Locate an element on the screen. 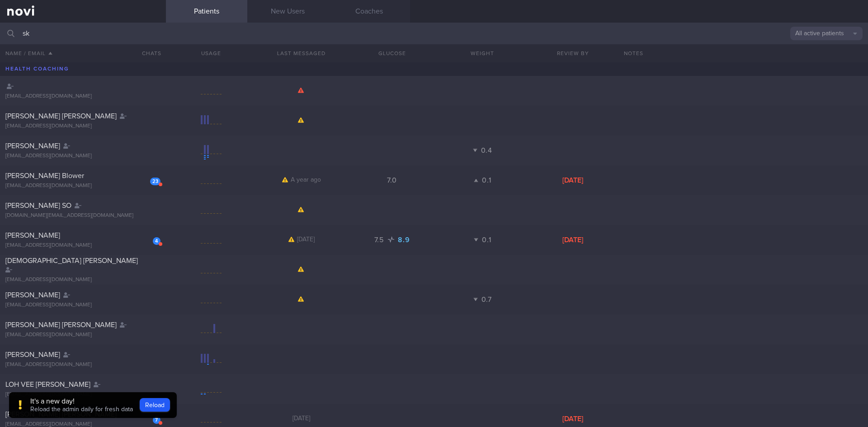 The height and width of the screenshot is (427, 868). div: It's a new day! is located at coordinates (82, 401).